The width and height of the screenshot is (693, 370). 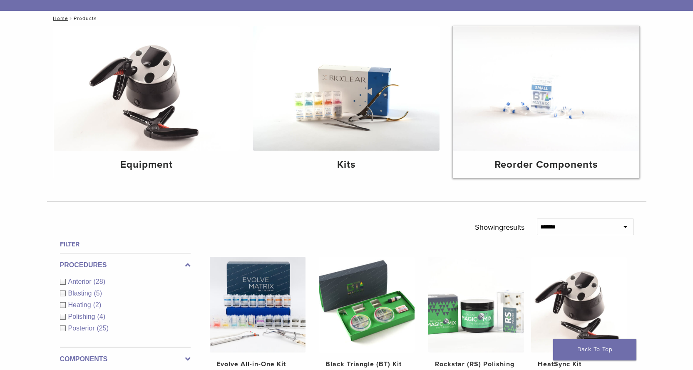 What do you see at coordinates (147, 102) in the screenshot?
I see `a: Equipment` at bounding box center [147, 102].